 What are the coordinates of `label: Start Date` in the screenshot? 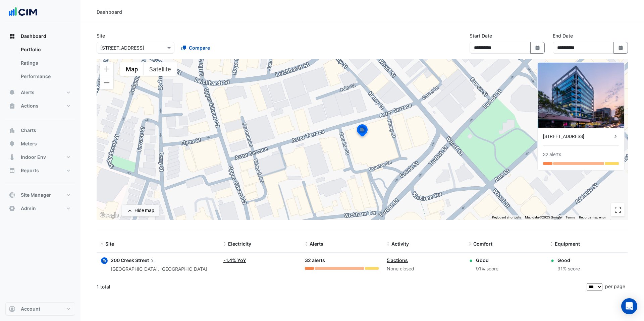 It's located at (481, 35).